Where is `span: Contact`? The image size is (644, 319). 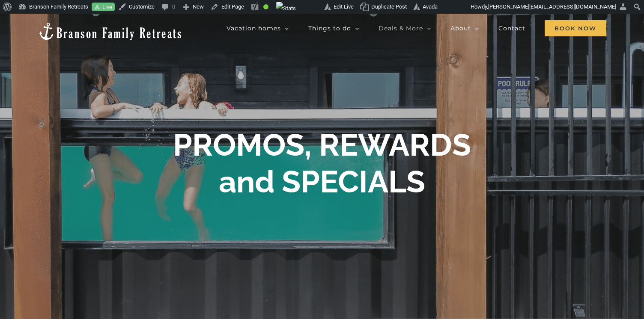
span: Contact is located at coordinates (512, 28).